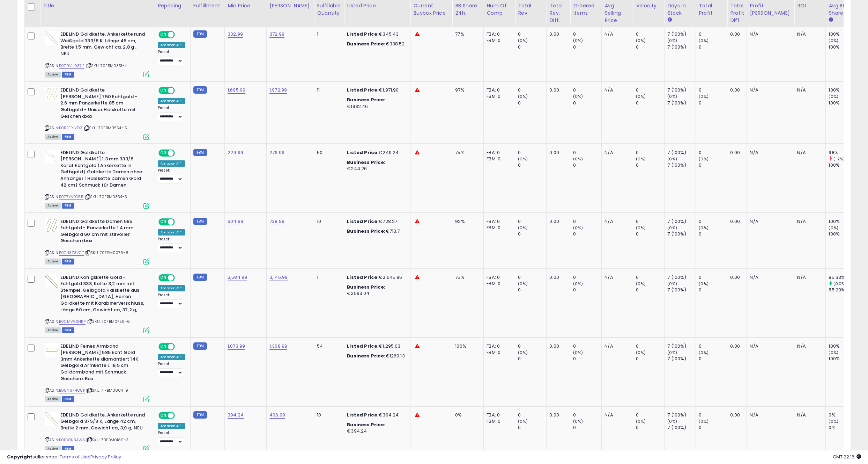  Describe the element at coordinates (106, 197) in the screenshot. I see `span: | SKU: 70FBM0334-5` at that location.